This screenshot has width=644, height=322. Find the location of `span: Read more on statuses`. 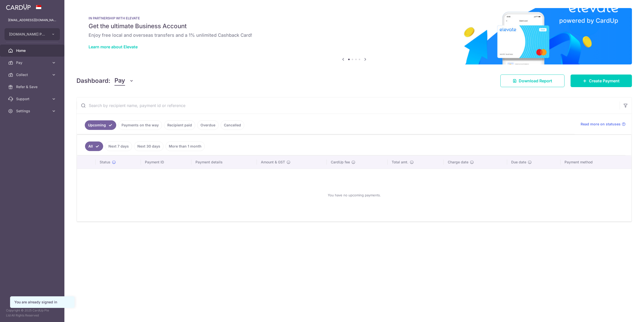

span: Read more on statuses is located at coordinates (600, 124).